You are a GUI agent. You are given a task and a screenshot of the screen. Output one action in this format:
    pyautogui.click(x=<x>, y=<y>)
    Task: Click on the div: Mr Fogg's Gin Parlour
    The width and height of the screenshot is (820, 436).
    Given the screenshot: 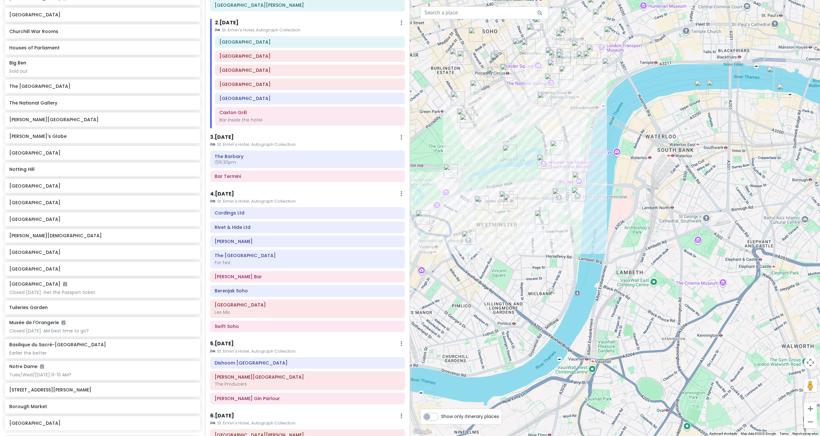 What is the action you would take?
    pyautogui.click(x=564, y=55)
    